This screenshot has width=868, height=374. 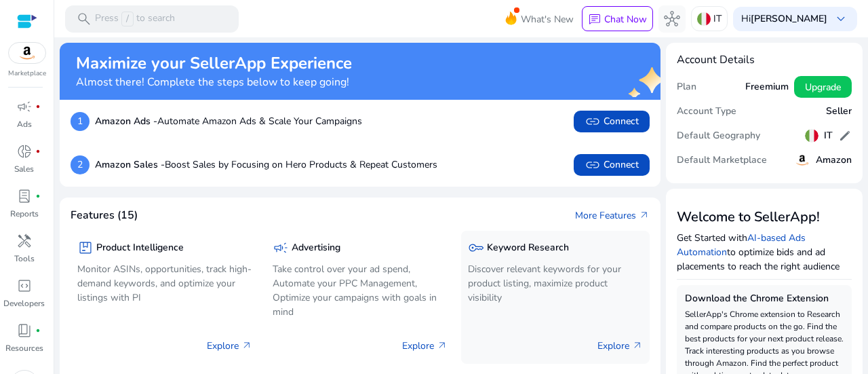 What do you see at coordinates (765, 252) in the screenshot?
I see `p: Get Started with to optimize bids and ad placements to reach the right audience` at bounding box center [765, 252].